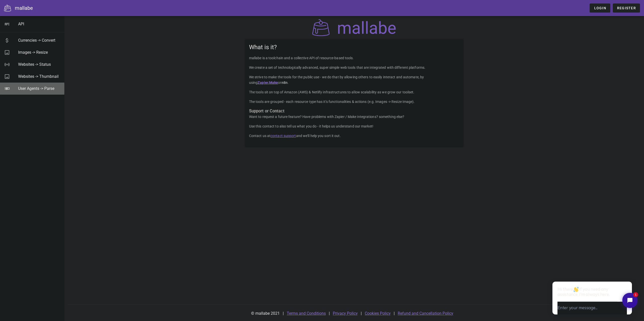 The width and height of the screenshot is (644, 321). Describe the element at coordinates (39, 24) in the screenshot. I see `div: API` at that location.